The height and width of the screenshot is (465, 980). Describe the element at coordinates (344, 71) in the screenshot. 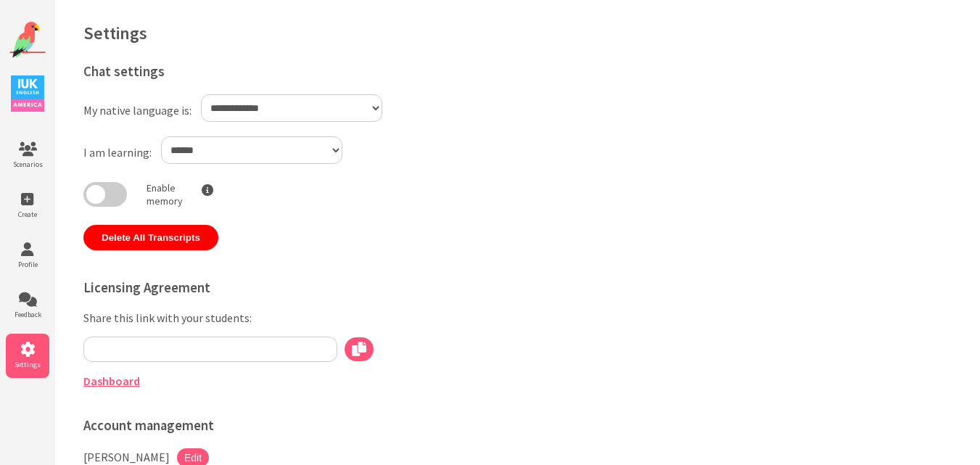

I see `h3: Chat settings` at that location.